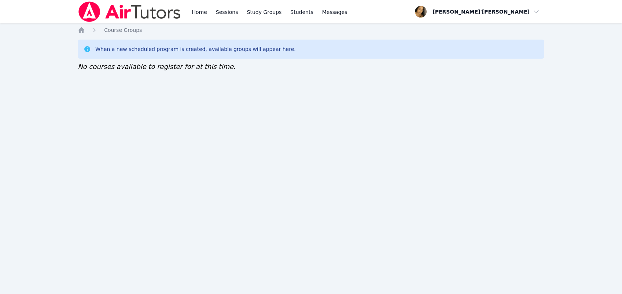  I want to click on nav: Breadcrumb, so click(311, 30).